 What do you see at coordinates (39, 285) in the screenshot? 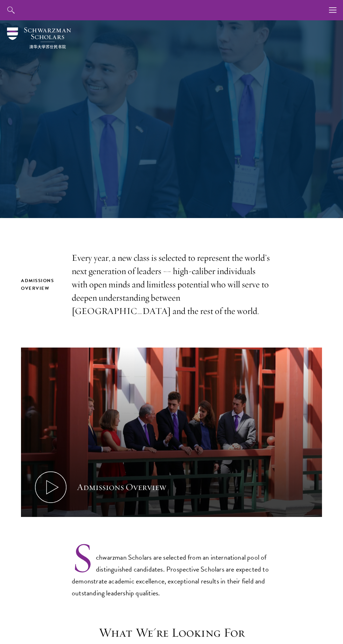
I see `h2: Admissions Overview` at bounding box center [39, 285].